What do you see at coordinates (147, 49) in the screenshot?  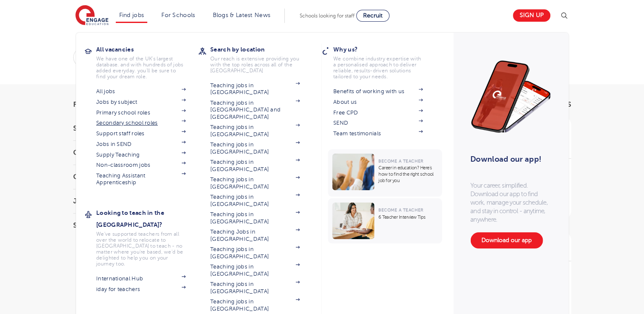 I see `h3: All vacancies` at bounding box center [147, 49].